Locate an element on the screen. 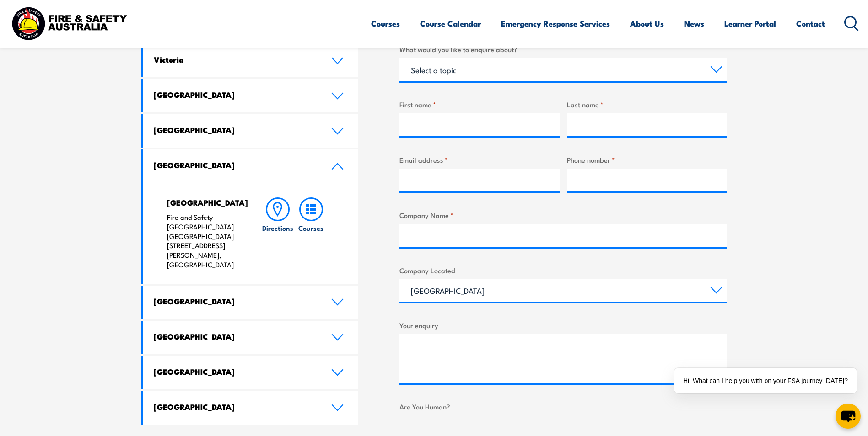  a: Directions is located at coordinates (278, 233).